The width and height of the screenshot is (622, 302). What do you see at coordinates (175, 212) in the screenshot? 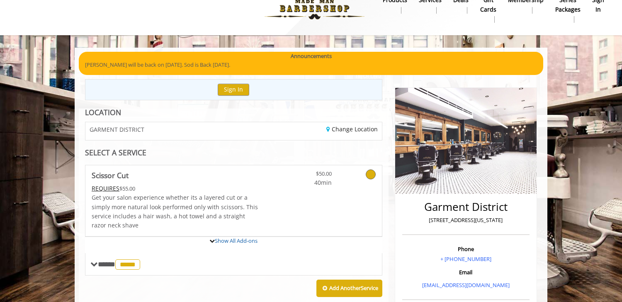
I see `p: Get your salon experience whether its a layered cut or a simply more natural look performed only ...` at bounding box center [175, 212].